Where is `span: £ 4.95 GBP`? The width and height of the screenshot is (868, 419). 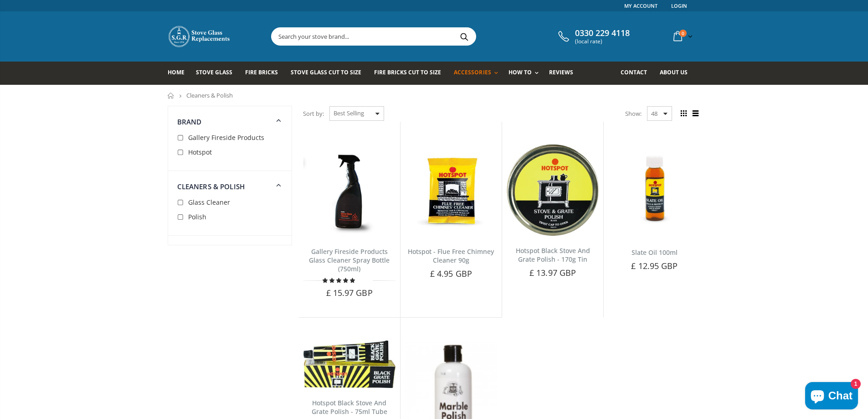
span: £ 4.95 GBP is located at coordinates (451, 273).